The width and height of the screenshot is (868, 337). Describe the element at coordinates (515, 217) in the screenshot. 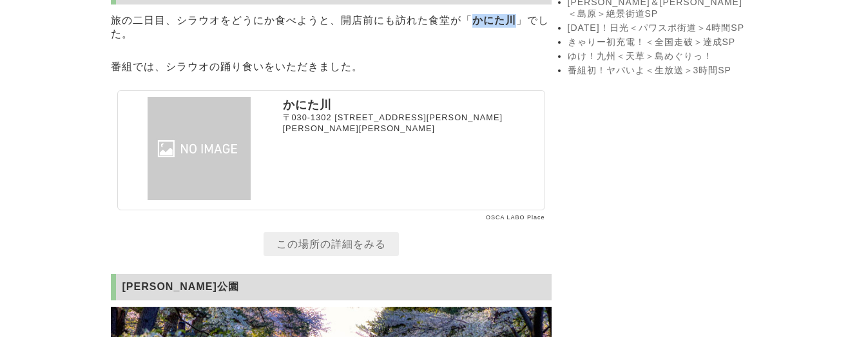

I see `a: OSCA LABO Place` at that location.